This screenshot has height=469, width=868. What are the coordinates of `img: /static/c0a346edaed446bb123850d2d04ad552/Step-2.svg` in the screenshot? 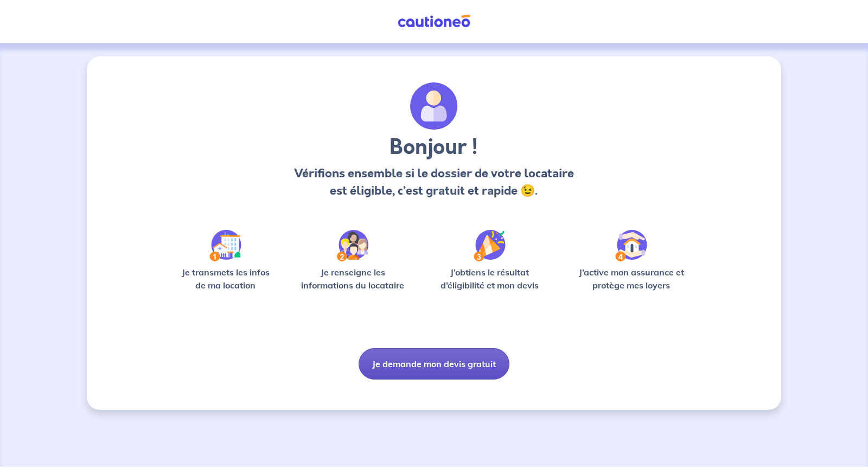 It's located at (353, 246).